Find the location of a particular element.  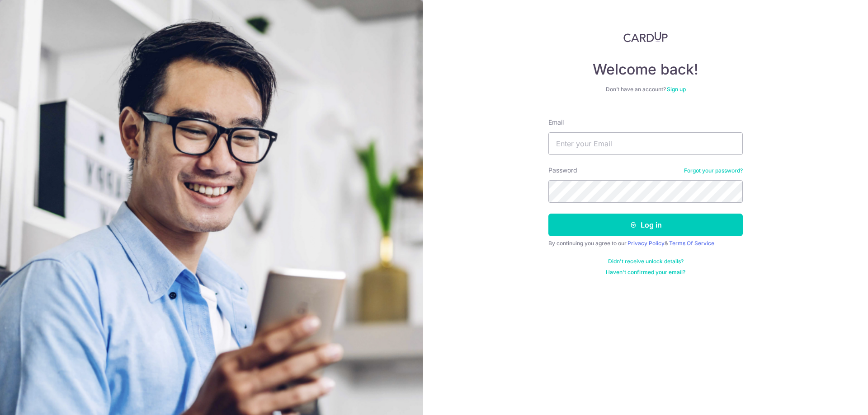

label: Password is located at coordinates (563, 171).